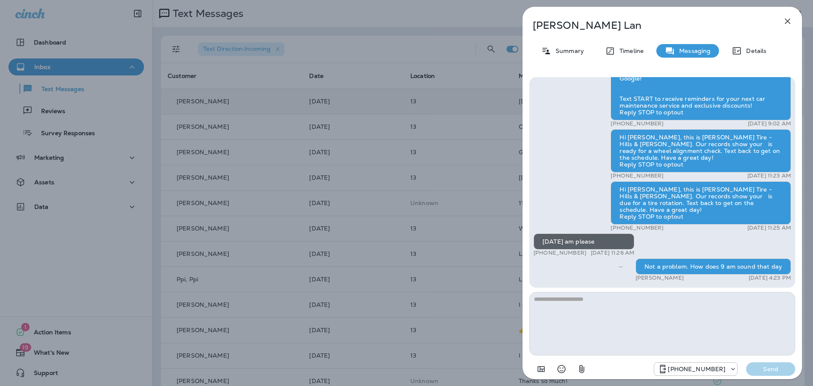 Image resolution: width=813 pixels, height=386 pixels. I want to click on p: Details, so click(754, 51).